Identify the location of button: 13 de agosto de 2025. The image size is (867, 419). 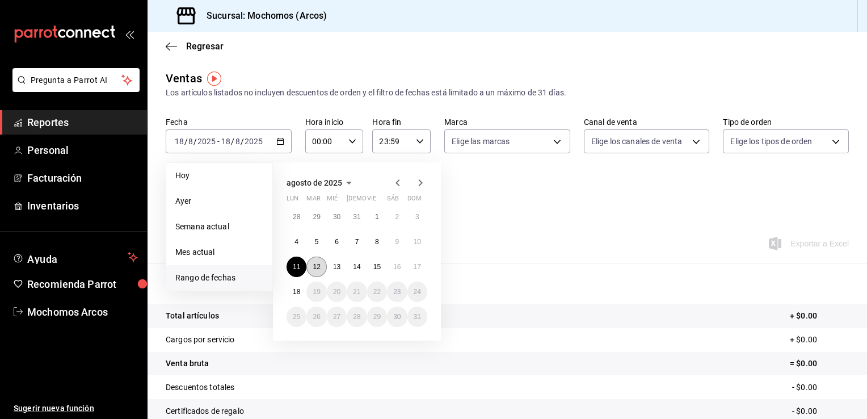
(336, 267).